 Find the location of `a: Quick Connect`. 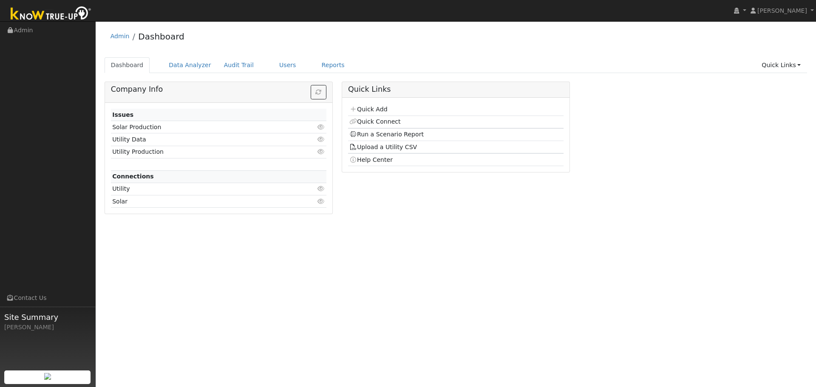

a: Quick Connect is located at coordinates (375, 122).